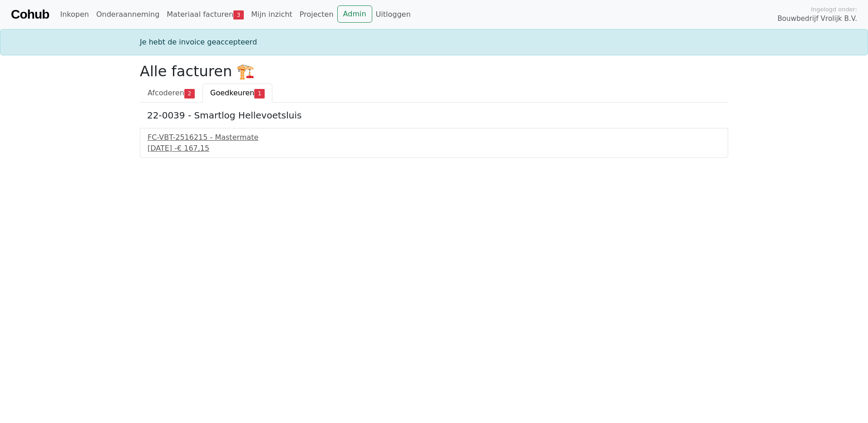 This screenshot has width=868, height=423. I want to click on a: Projecten, so click(317, 15).